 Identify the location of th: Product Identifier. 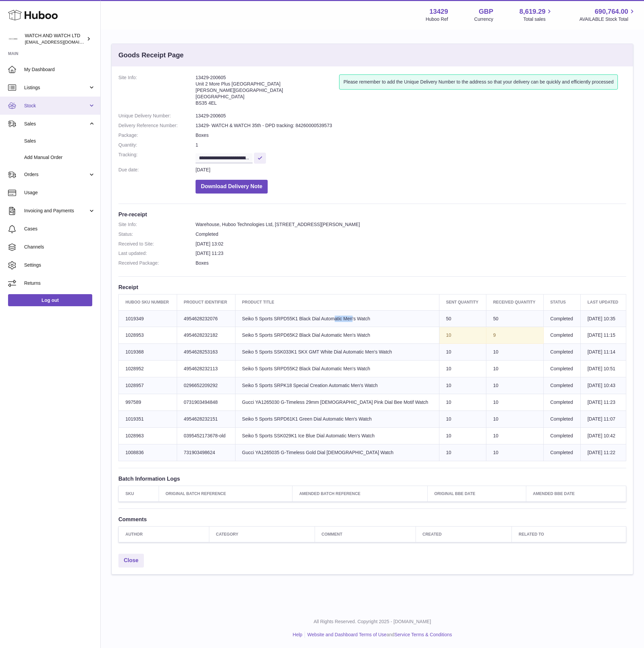
(206, 302).